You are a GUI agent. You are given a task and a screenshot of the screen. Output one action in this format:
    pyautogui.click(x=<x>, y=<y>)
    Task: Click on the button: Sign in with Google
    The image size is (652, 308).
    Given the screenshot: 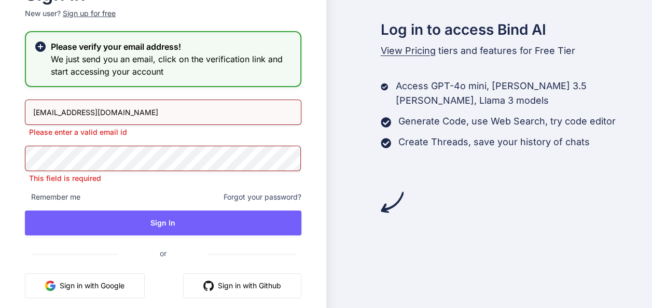 What is the action you would take?
    pyautogui.click(x=85, y=286)
    